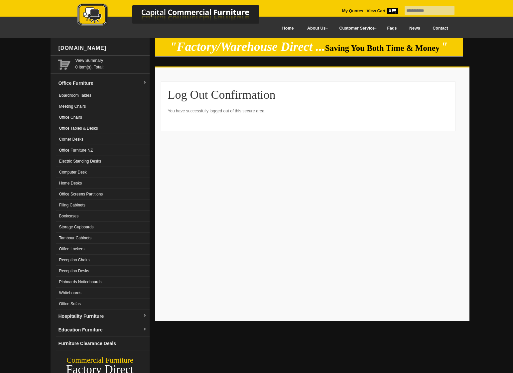 The image size is (513, 373). I want to click on a: Filing Cabinets, so click(103, 205).